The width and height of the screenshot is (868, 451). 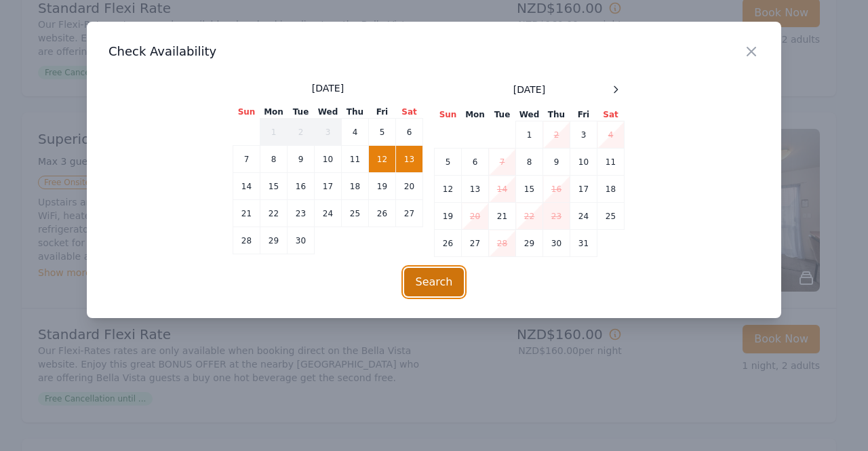 What do you see at coordinates (434, 283) in the screenshot?
I see `button: Search` at bounding box center [434, 283].